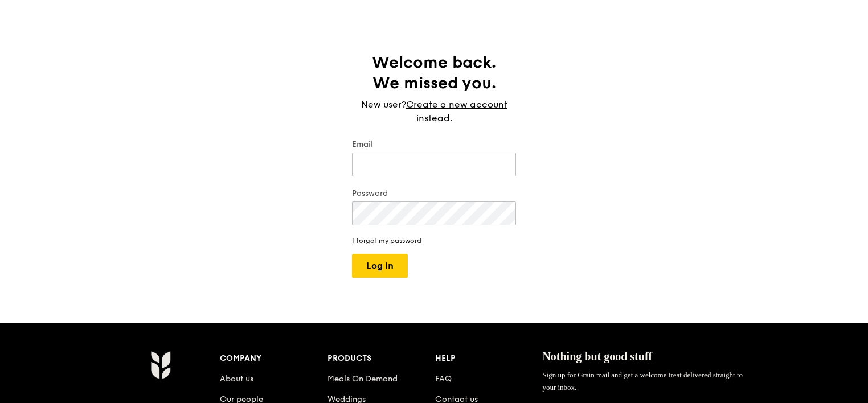 This screenshot has width=868, height=403. Describe the element at coordinates (274, 359) in the screenshot. I see `div: Company` at that location.